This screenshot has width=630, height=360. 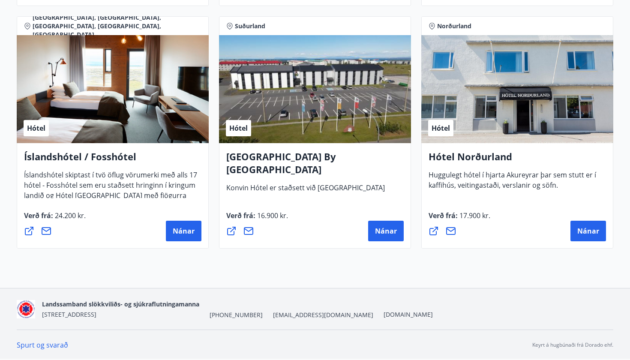 I want to click on h4: Íslandshótel / Fosshótel, so click(x=113, y=160).